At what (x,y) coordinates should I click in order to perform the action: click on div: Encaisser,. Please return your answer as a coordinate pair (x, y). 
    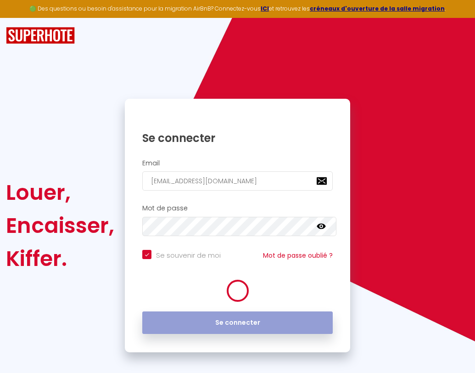
    Looking at the image, I should click on (60, 225).